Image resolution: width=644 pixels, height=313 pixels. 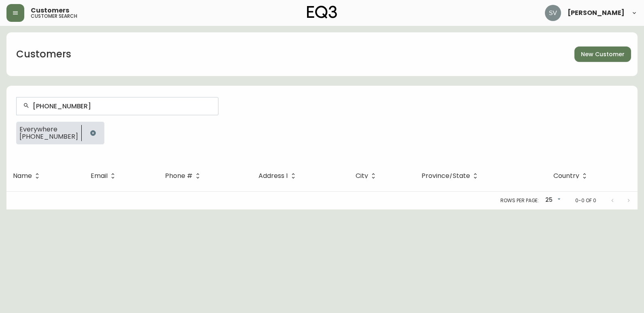 What do you see at coordinates (122, 106) in the screenshot?
I see `input: Search` at bounding box center [122, 106].